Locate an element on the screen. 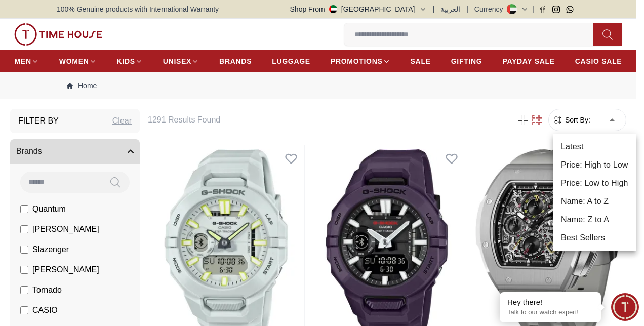 Image resolution: width=644 pixels, height=326 pixels. li: Name: A to Z is located at coordinates (595, 201).